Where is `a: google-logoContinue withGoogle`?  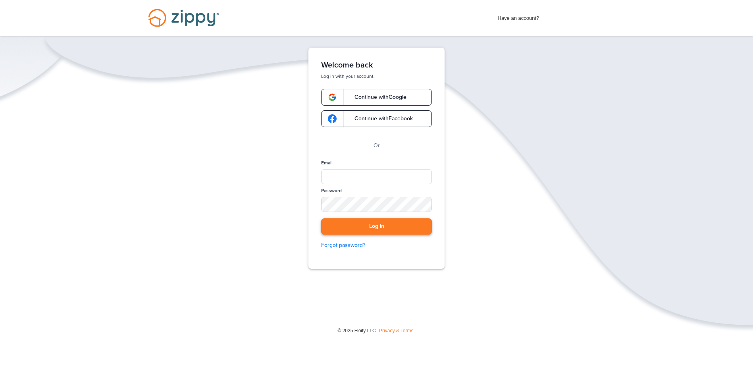 a: google-logoContinue withGoogle is located at coordinates (376, 97).